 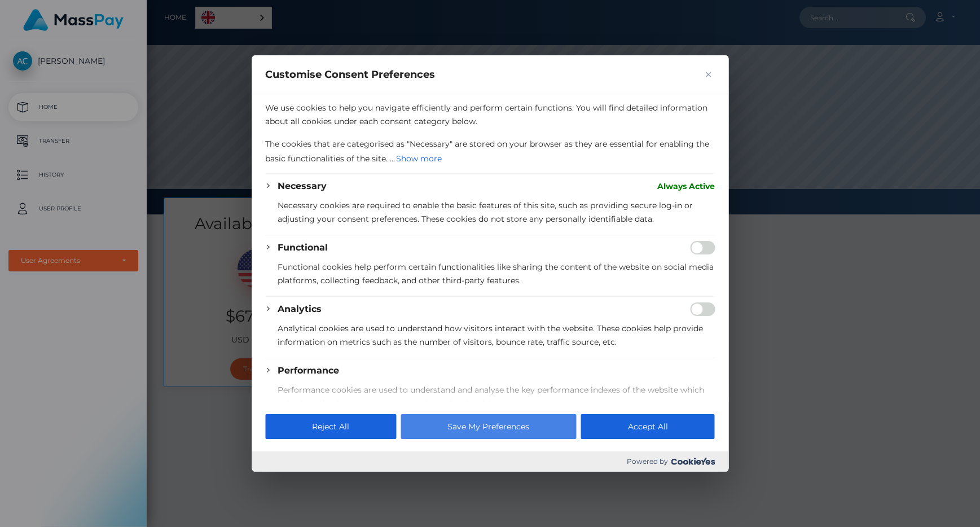 What do you see at coordinates (350, 75) in the screenshot?
I see `span: Customise Consent Preferences` at bounding box center [350, 75].